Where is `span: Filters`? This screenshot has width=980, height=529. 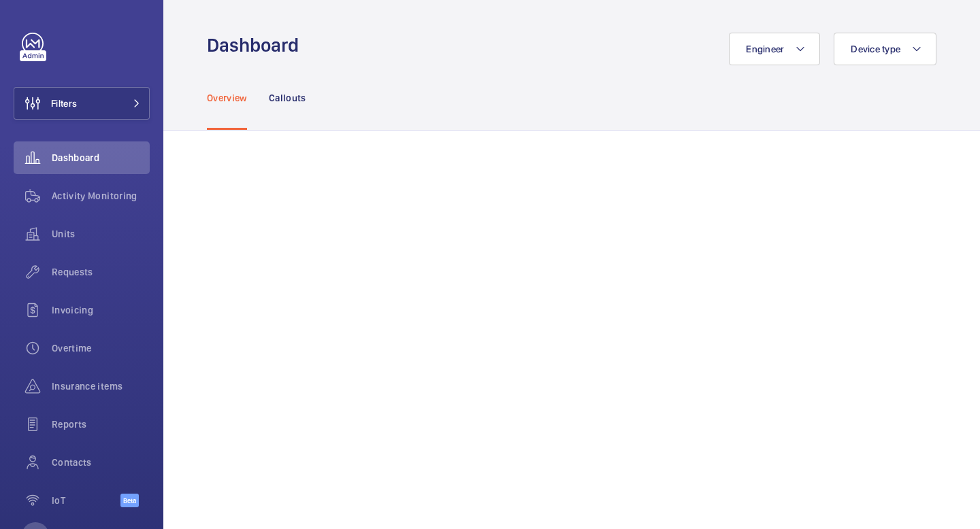
span: Filters is located at coordinates (64, 103).